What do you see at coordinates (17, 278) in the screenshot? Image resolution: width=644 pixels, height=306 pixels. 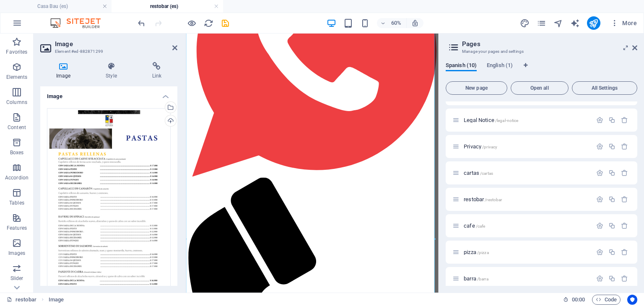 I see `p: Slider` at bounding box center [17, 278].